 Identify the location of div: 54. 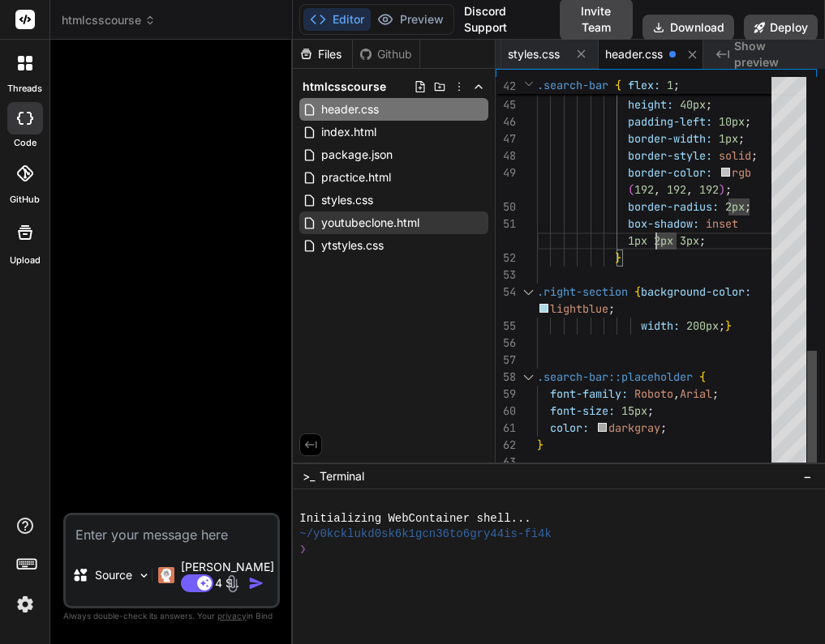
(506, 292).